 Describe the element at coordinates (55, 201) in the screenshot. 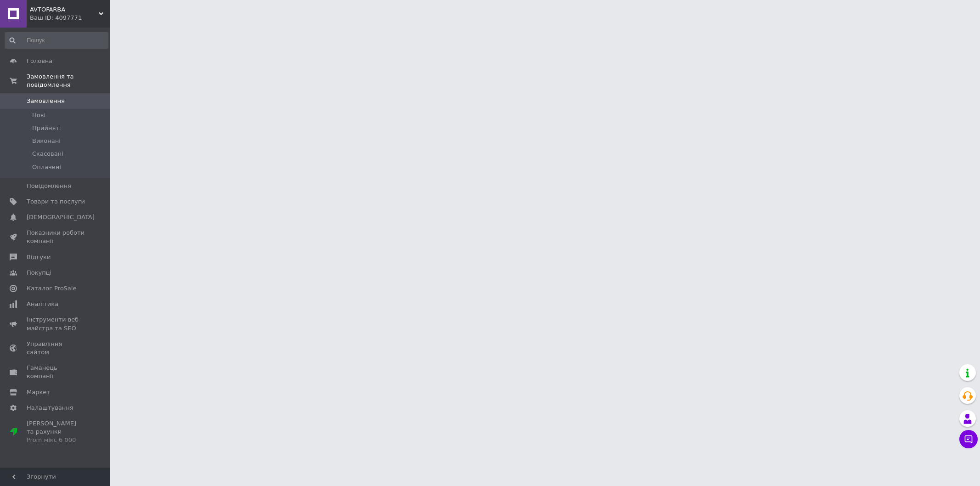

I see `span: Товари та послуги` at that location.